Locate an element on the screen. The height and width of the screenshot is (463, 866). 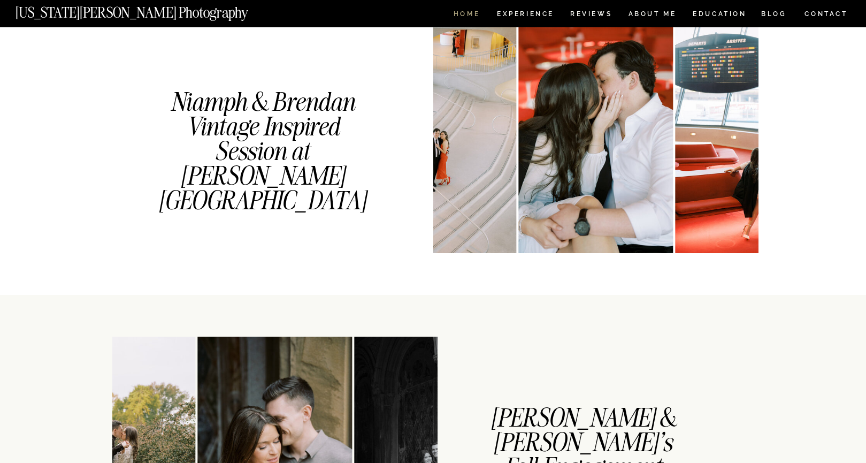
nav: CONTACT is located at coordinates (826, 14).